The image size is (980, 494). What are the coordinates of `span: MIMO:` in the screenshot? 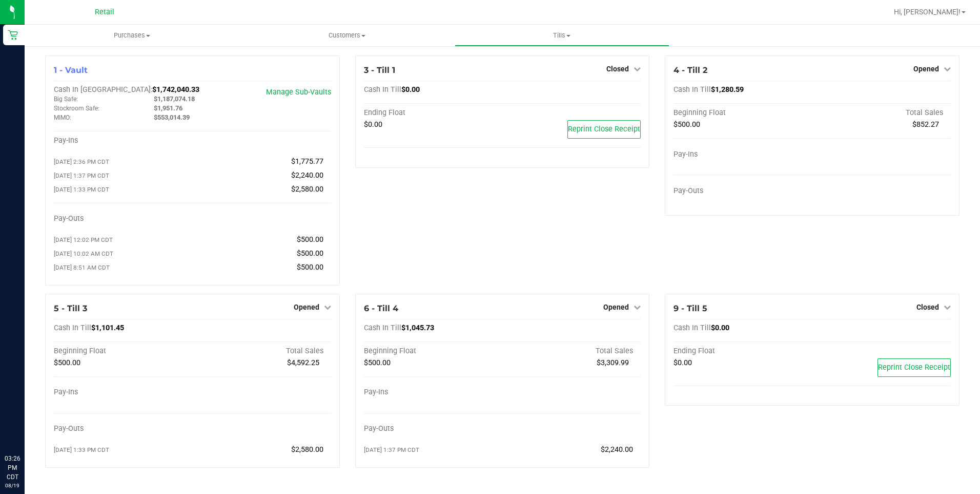 It's located at (63, 118).